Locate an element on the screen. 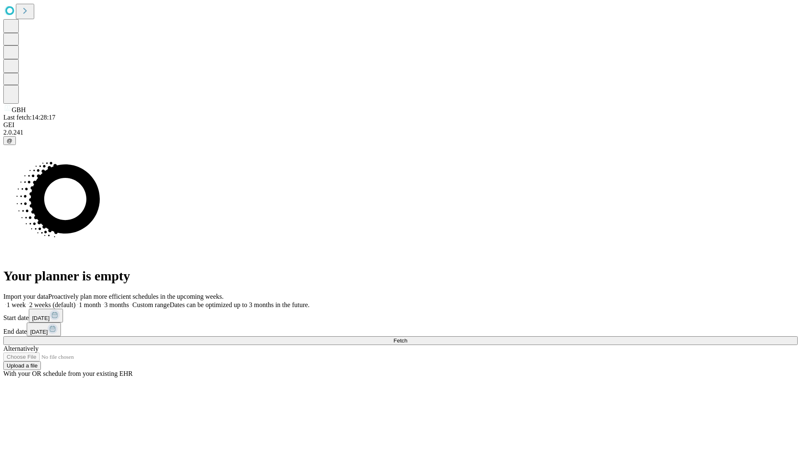 This screenshot has height=450, width=801. span: 1 month is located at coordinates (90, 305).